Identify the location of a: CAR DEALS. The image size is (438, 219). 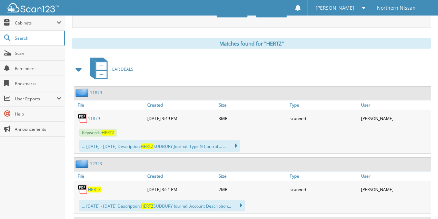
(110, 69).